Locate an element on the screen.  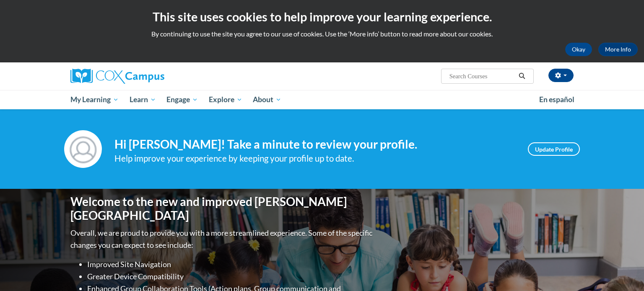
button: Account Settings is located at coordinates (561, 75).